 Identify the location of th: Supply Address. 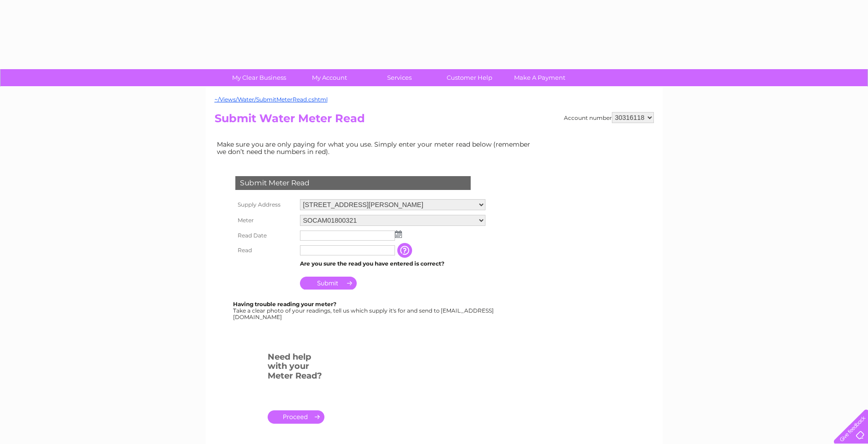
(265, 205).